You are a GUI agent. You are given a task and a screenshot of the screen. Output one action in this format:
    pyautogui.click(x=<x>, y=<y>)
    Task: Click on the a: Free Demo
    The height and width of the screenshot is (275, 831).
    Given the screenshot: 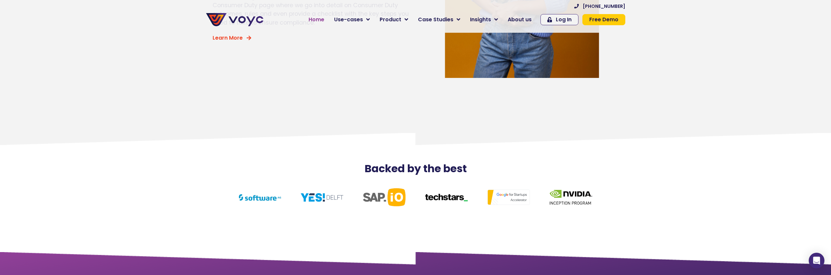 What is the action you would take?
    pyautogui.click(x=603, y=20)
    